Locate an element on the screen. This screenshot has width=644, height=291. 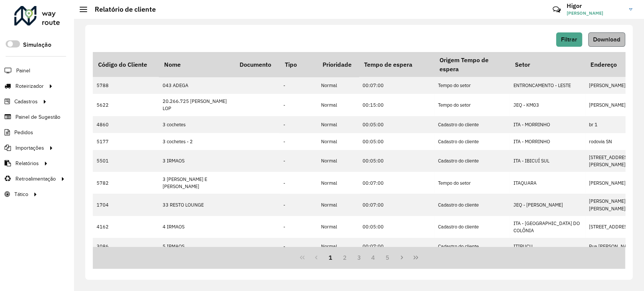
td: 1704 is located at coordinates (125, 205).